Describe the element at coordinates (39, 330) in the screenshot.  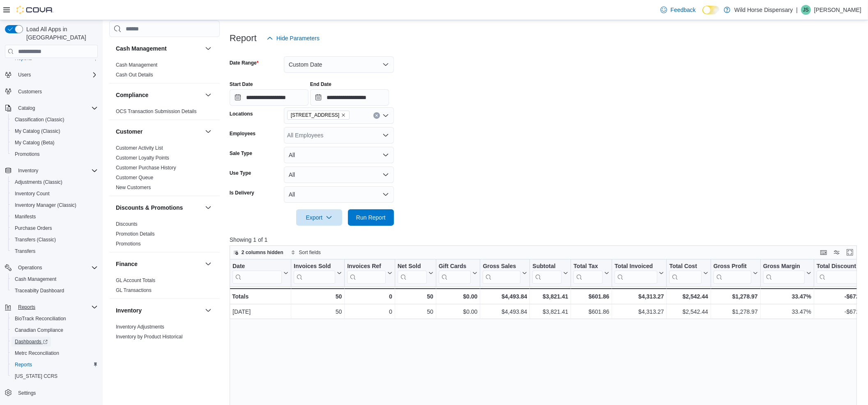
I see `span: Canadian Compliance` at that location.